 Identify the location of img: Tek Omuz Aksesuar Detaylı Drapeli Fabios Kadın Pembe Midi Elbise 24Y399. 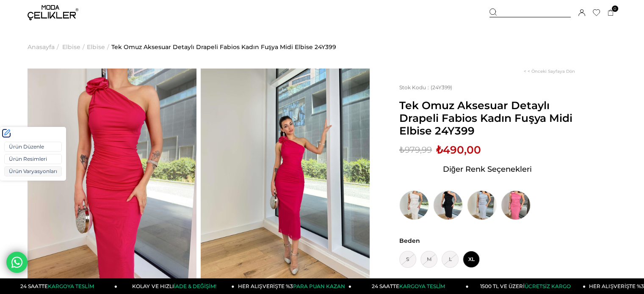
(516, 205).